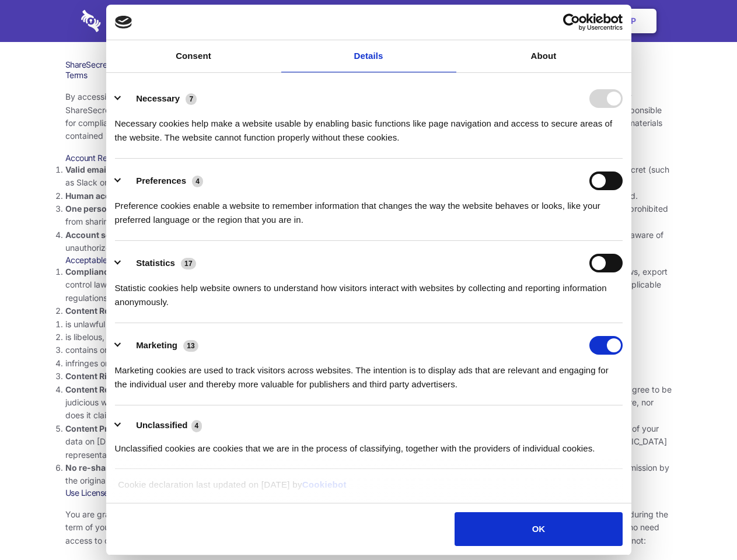 This screenshot has height=560, width=737. Describe the element at coordinates (368, 350) in the screenshot. I see `li: contains or installs any active malware or exploits, or uses our platform for exploit delivery (s...` at that location.